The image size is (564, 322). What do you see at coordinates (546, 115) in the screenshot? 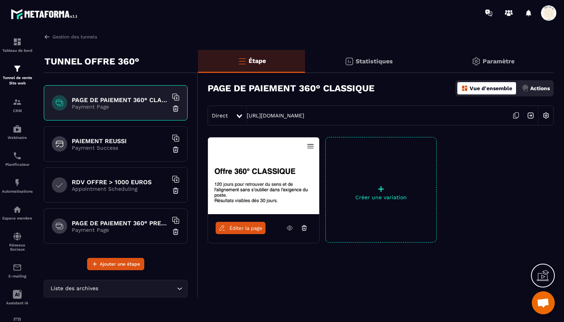
I see `img: setting-w.858f3a88.svg` at bounding box center [546, 115].